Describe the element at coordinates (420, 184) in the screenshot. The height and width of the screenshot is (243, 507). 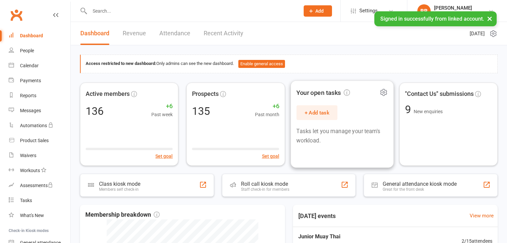
I see `div: General attendance kiosk mode` at that location.